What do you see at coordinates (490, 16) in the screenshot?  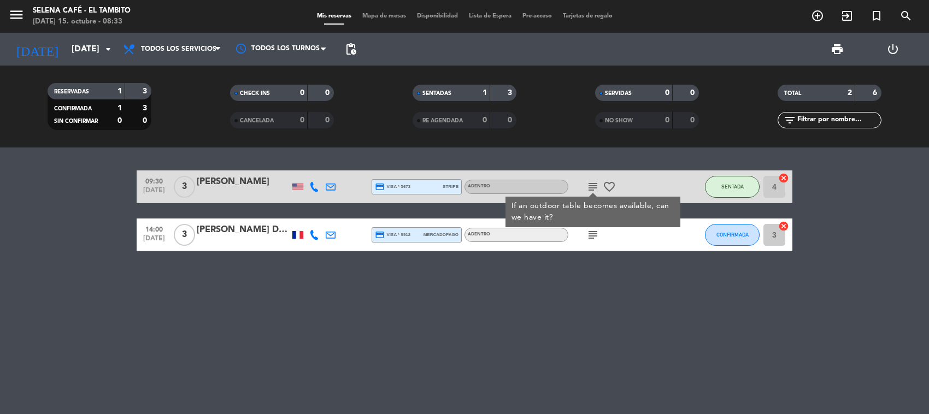 I see `span: Lista de Espera` at bounding box center [490, 16].